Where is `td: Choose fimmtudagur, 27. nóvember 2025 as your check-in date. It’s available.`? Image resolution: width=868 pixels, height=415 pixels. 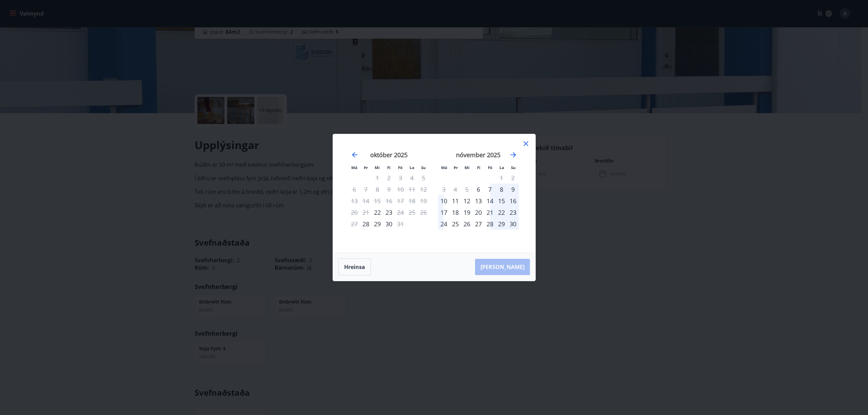
td: Choose fimmtudagur, 27. nóvember 2025 as your check-in date. It’s available. is located at coordinates (478, 224).